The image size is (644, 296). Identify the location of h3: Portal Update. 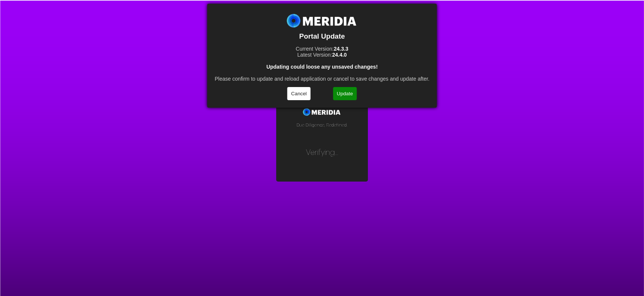
(322, 37).